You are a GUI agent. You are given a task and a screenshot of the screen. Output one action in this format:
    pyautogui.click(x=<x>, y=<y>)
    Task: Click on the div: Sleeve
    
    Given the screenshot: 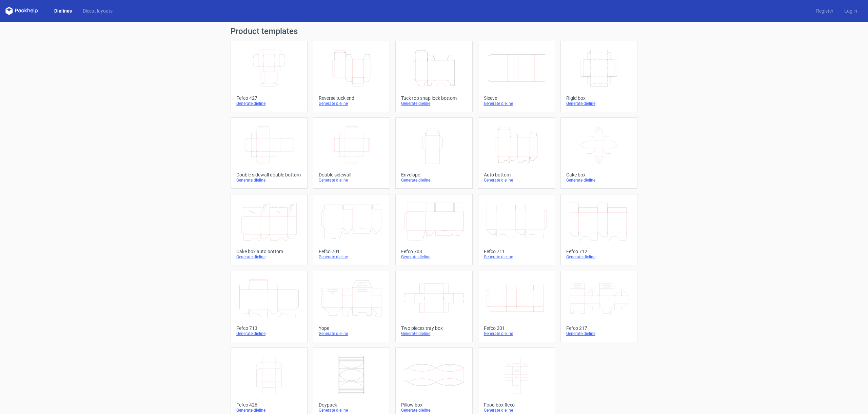 What is the action you would take?
    pyautogui.click(x=516, y=98)
    